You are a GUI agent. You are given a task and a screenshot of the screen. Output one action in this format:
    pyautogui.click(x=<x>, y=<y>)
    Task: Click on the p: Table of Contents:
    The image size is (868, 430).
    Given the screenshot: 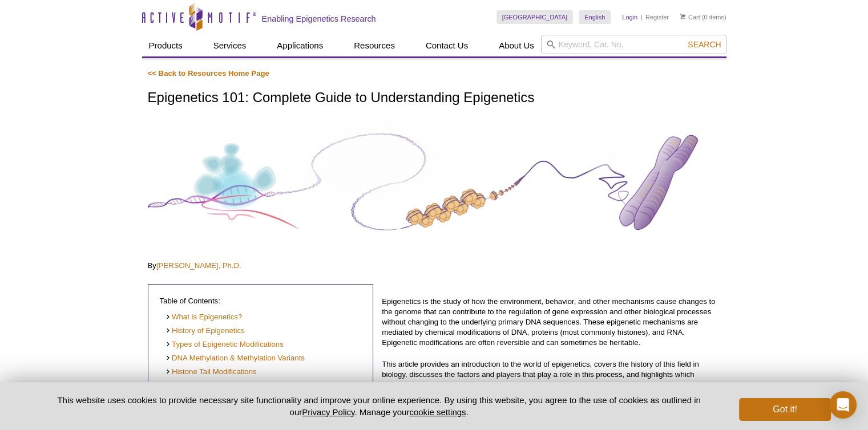 What is the action you would take?
    pyautogui.click(x=260, y=301)
    